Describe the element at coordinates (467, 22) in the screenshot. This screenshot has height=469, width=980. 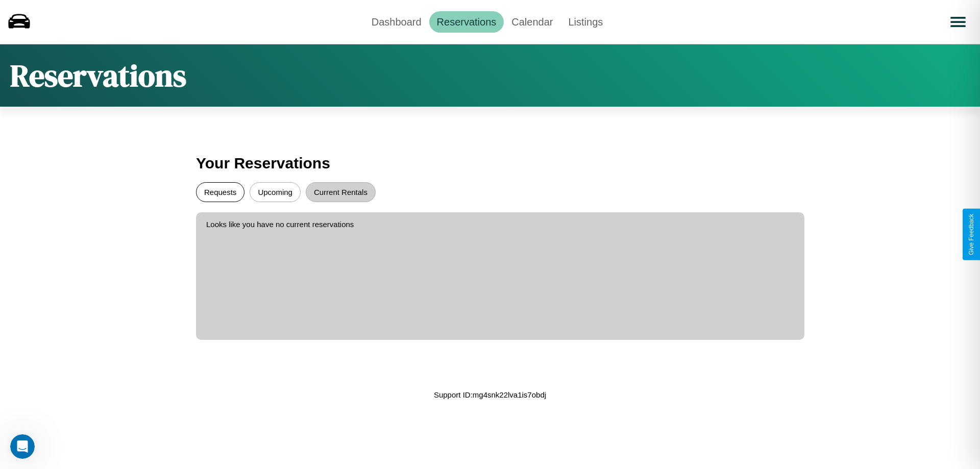
I see `a: Reservations` at that location.